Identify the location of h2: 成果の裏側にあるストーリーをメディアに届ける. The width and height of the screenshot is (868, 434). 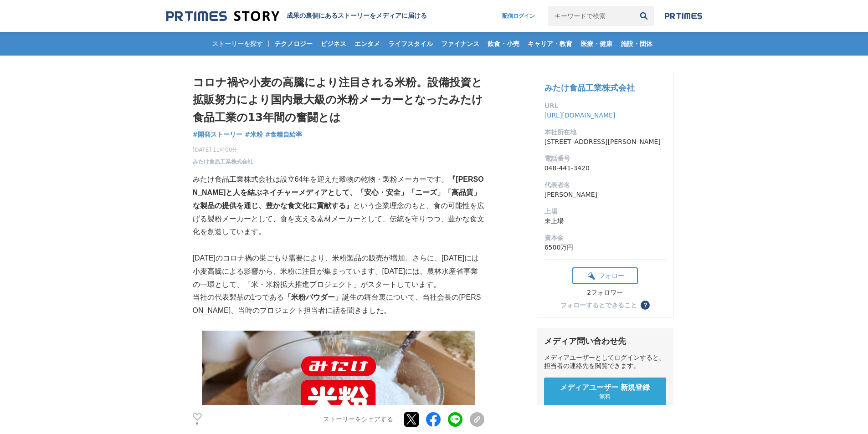
(357, 16).